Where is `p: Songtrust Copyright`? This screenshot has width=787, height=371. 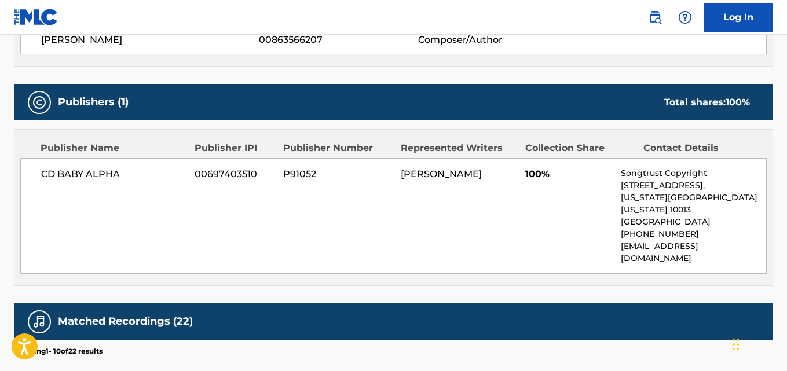
p: Songtrust Copyright is located at coordinates (694, 173).